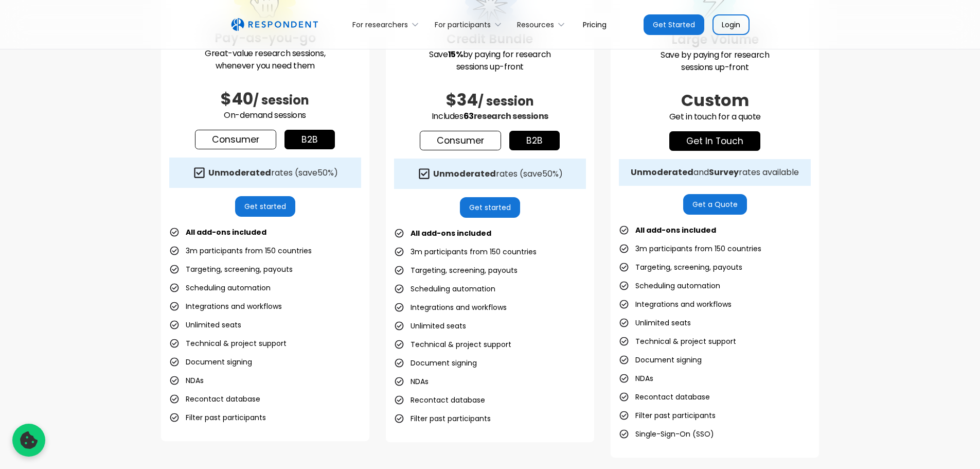 Image resolution: width=980 pixels, height=469 pixels. Describe the element at coordinates (490, 117) in the screenshot. I see `p: Includes` at that location.